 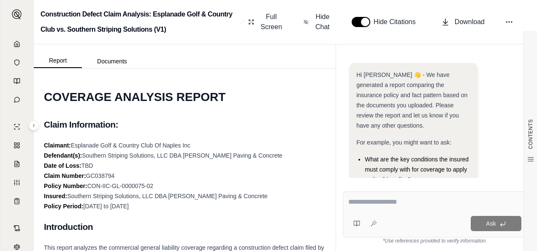 I want to click on a: Prompt Library, so click(x=17, y=81).